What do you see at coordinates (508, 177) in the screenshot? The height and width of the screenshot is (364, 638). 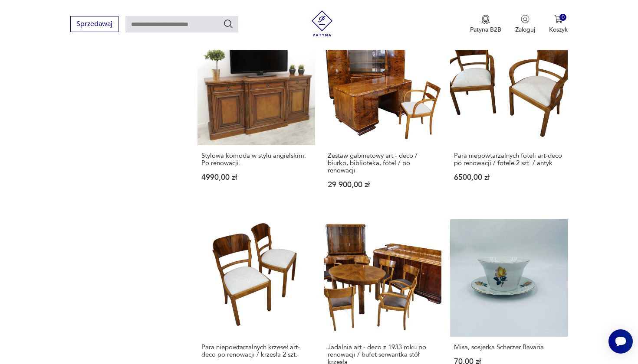 I see `p: 6500,00 zł` at bounding box center [508, 177].